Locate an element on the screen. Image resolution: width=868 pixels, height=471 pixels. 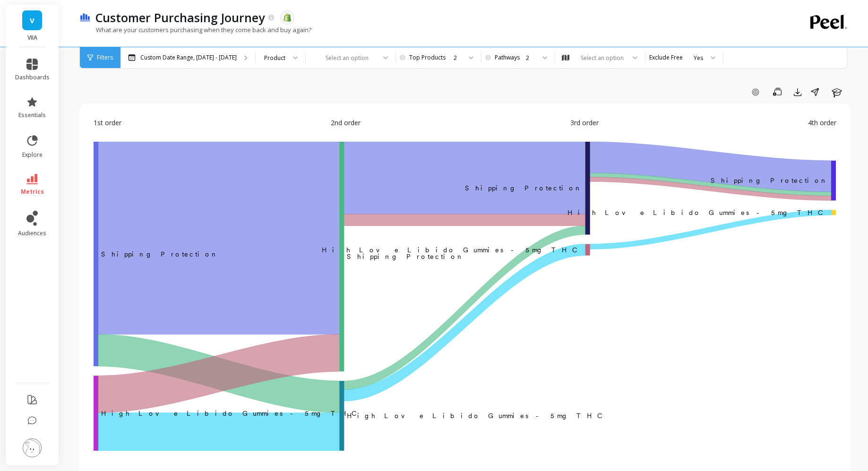
div: Select an option is located at coordinates (602, 58).